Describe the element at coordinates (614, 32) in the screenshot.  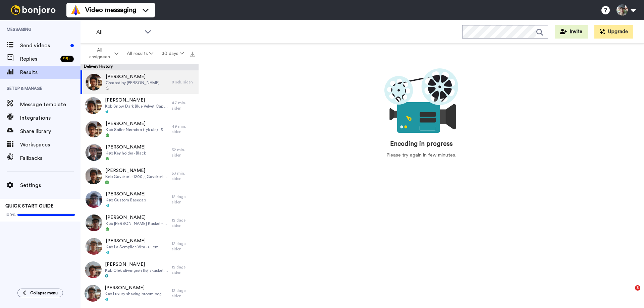
I see `button: Upgrade` at that location.